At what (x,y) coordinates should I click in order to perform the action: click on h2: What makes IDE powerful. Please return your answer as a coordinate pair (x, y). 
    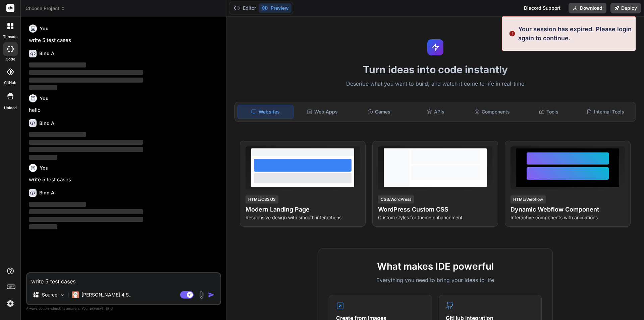
    Looking at the image, I should click on (435, 266).